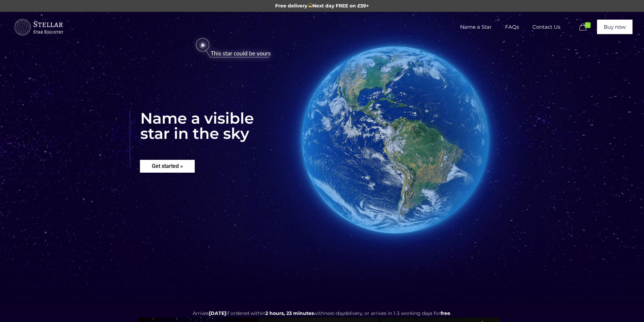  What do you see at coordinates (546, 27) in the screenshot?
I see `span: Contact Us` at bounding box center [546, 27].